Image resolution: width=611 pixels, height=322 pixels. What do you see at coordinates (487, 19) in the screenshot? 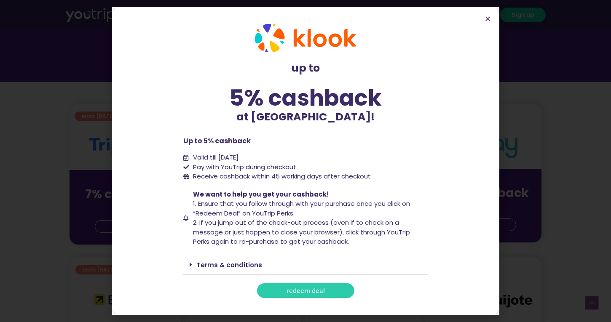
I see `a: Close` at bounding box center [487, 19].